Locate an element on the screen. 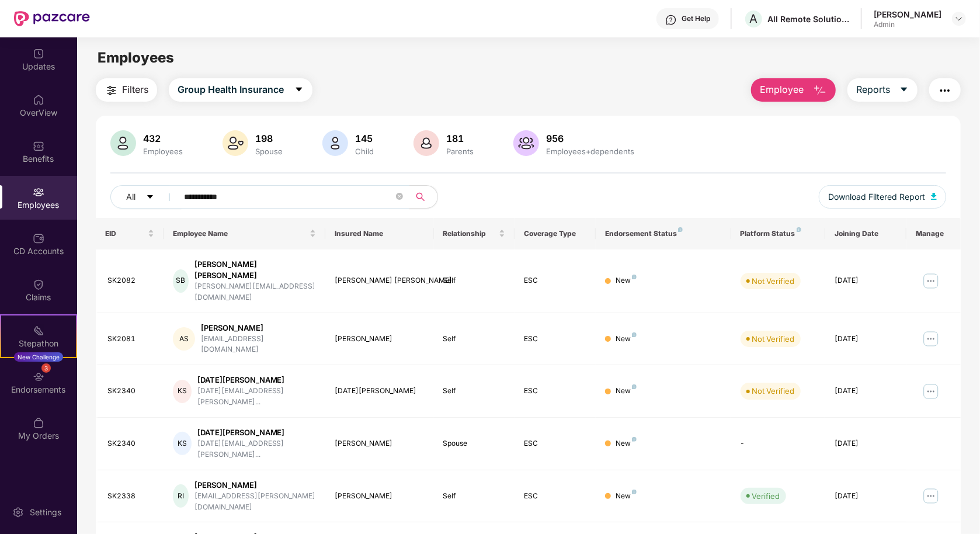 Image resolution: width=980 pixels, height=534 pixels. div: 432 is located at coordinates (163, 139).